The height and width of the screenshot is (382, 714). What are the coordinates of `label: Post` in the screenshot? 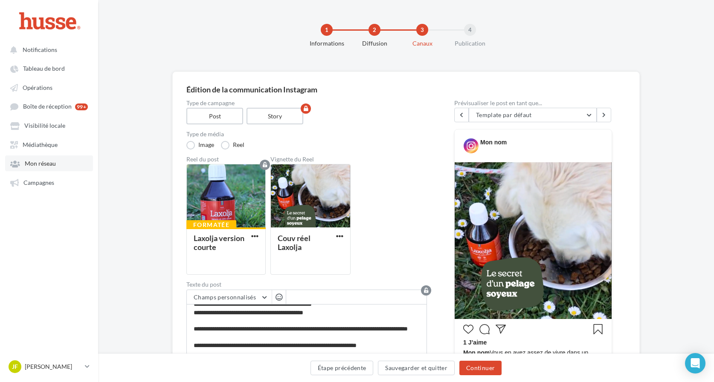 It's located at (214, 116).